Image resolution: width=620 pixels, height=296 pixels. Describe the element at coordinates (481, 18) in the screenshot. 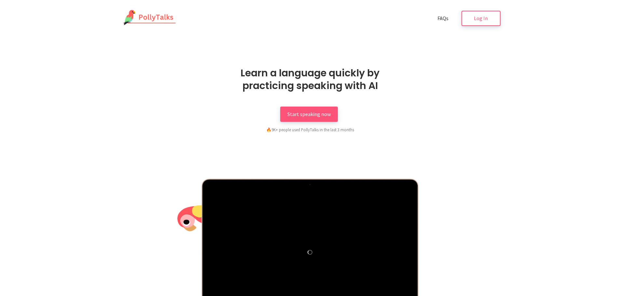

I see `span: Log In` at that location.